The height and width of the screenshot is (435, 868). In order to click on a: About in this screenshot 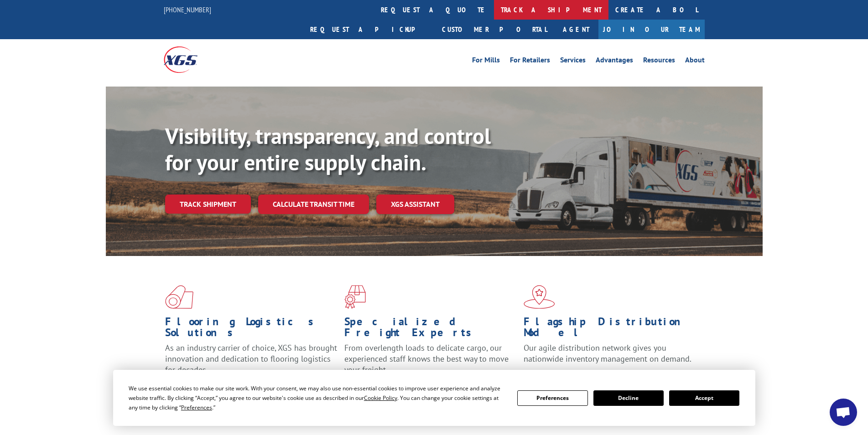, I will do `click(695, 61)`.